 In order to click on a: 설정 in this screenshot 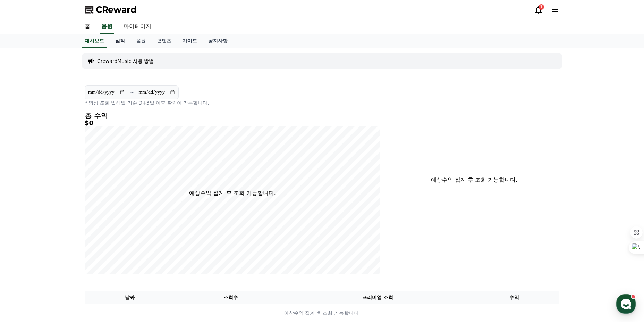, I will do `click(111, 229)`.